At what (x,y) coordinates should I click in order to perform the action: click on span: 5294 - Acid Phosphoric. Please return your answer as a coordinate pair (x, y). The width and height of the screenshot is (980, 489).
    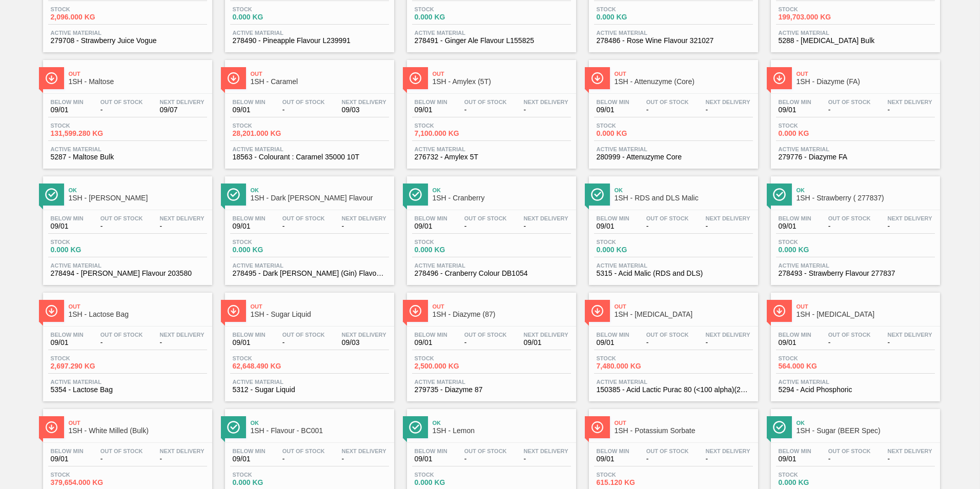
    Looking at the image, I should click on (855, 389).